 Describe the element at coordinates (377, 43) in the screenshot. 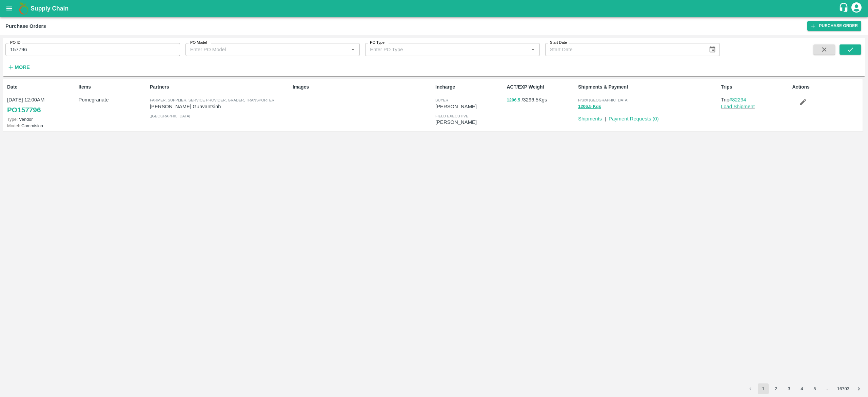

I see `label: PO Type` at that location.